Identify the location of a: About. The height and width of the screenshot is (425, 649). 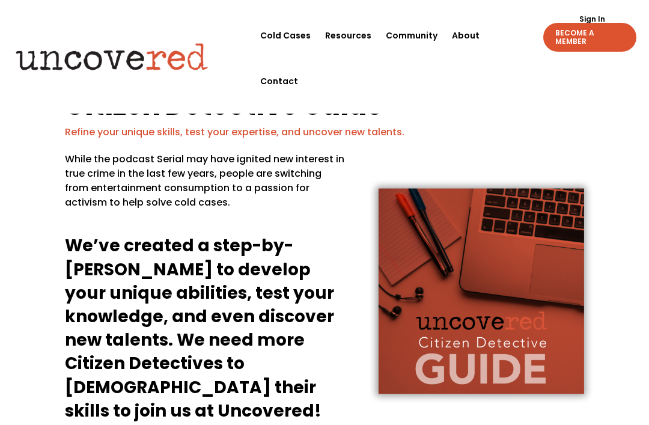
(465, 35).